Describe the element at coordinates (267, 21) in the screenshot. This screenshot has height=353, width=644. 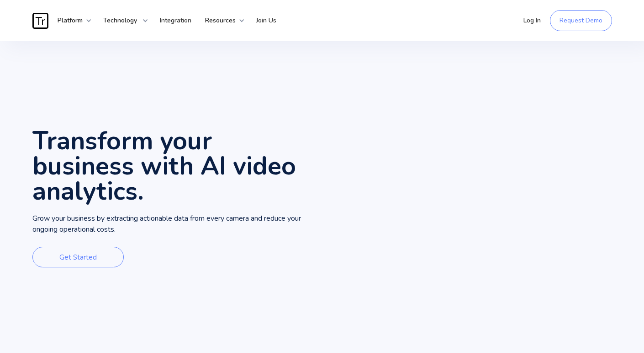
I see `a: Join Us` at that location.